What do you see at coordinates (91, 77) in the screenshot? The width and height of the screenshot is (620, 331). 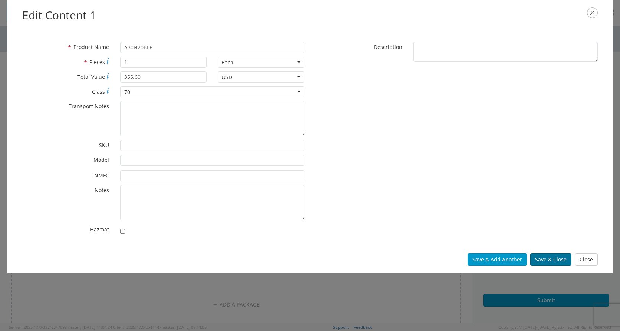 I see `span: Total Value` at bounding box center [91, 77].